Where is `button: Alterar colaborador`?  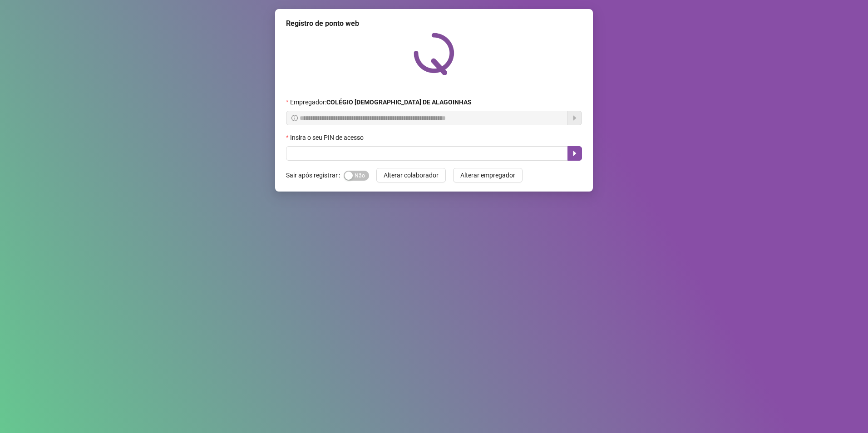 button: Alterar colaborador is located at coordinates (411, 175).